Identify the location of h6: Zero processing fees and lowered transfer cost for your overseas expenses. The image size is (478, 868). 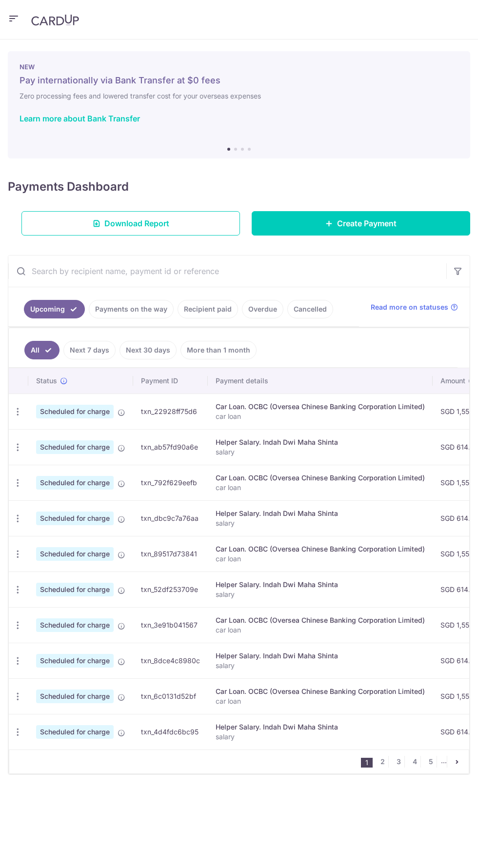
(239, 96).